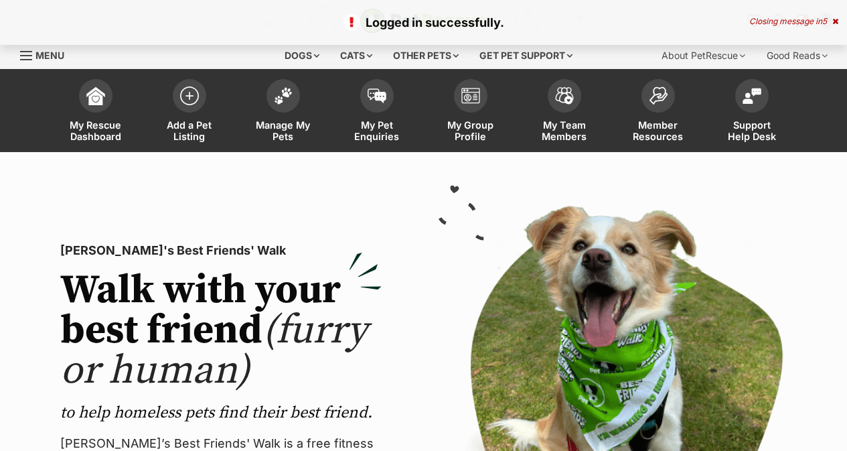  I want to click on div: Dogs, so click(302, 56).